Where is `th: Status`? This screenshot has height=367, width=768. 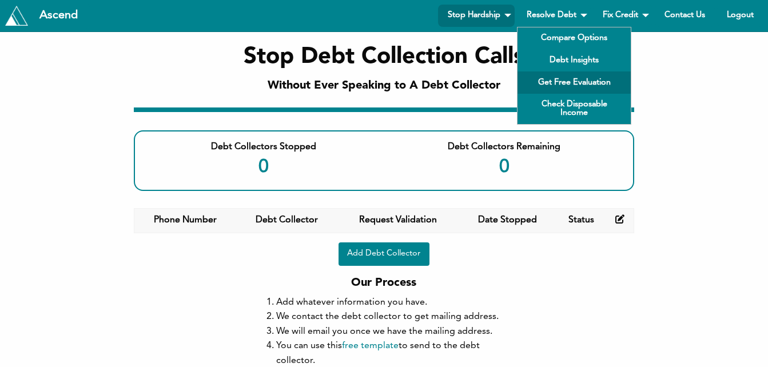 th: Status is located at coordinates (581, 220).